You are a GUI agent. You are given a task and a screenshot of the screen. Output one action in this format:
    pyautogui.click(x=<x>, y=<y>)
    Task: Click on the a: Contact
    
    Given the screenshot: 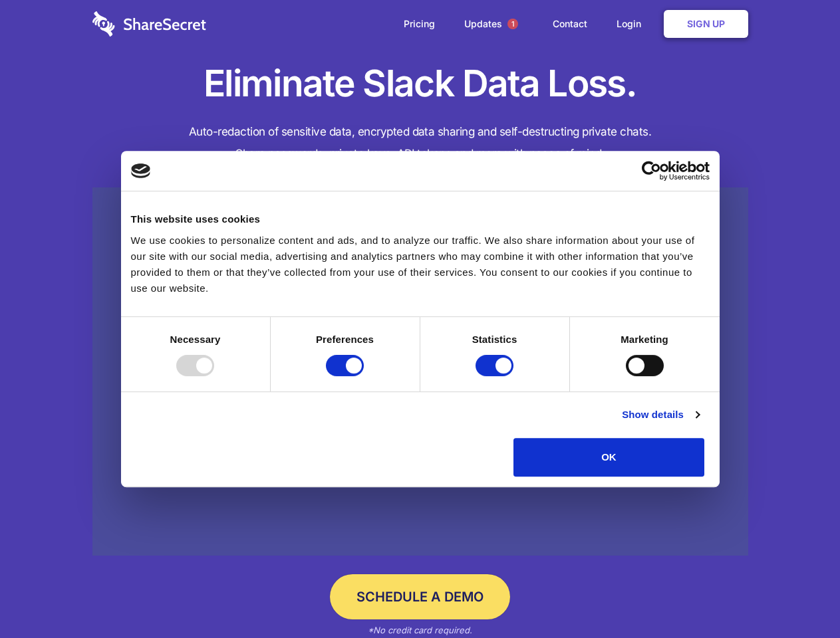 What is the action you would take?
    pyautogui.click(x=570, y=24)
    